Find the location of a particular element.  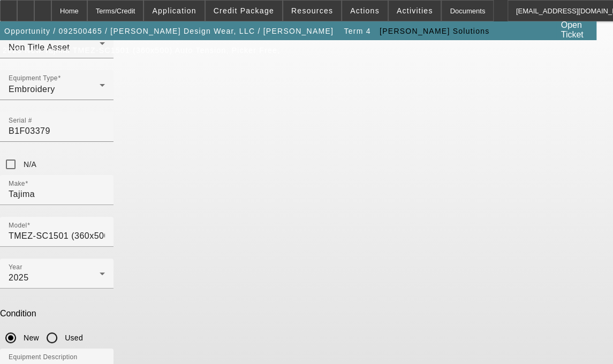

label: New is located at coordinates (30, 338).